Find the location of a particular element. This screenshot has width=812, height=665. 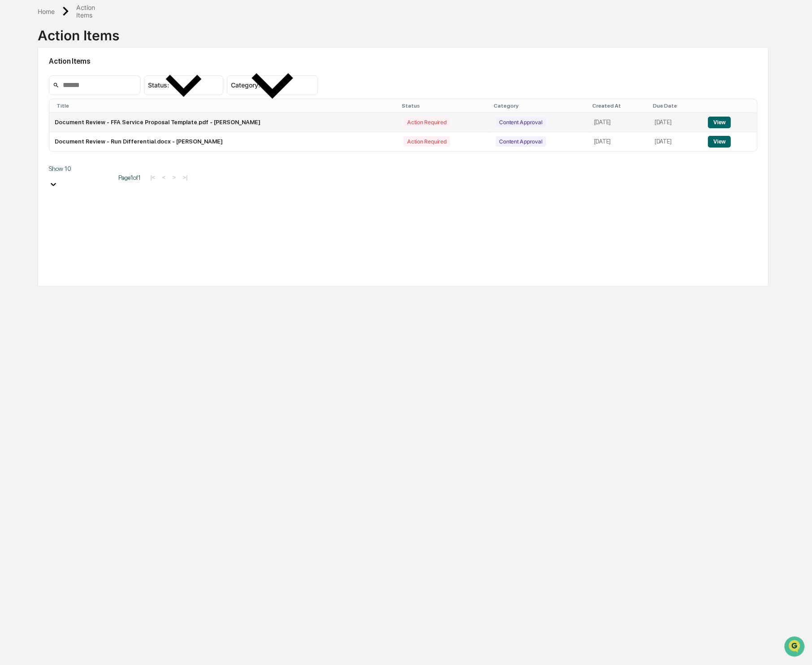

div: Start new chat is located at coordinates (89, 73).